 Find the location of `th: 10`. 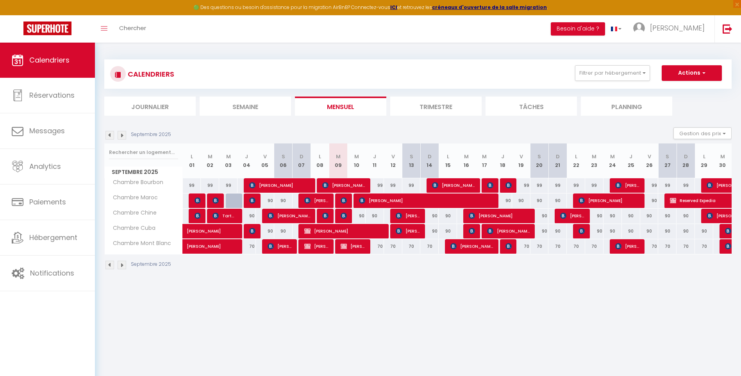

th: 10 is located at coordinates (356, 161).